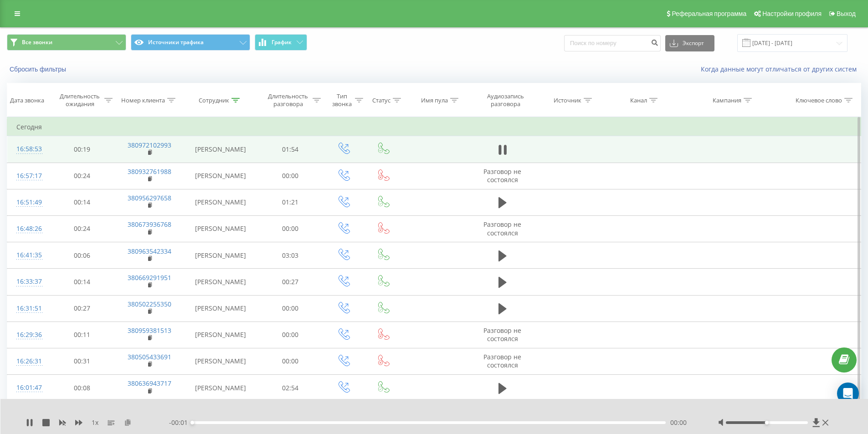 The image size is (868, 434). Describe the element at coordinates (382, 100) in the screenshot. I see `div: Статус` at that location.